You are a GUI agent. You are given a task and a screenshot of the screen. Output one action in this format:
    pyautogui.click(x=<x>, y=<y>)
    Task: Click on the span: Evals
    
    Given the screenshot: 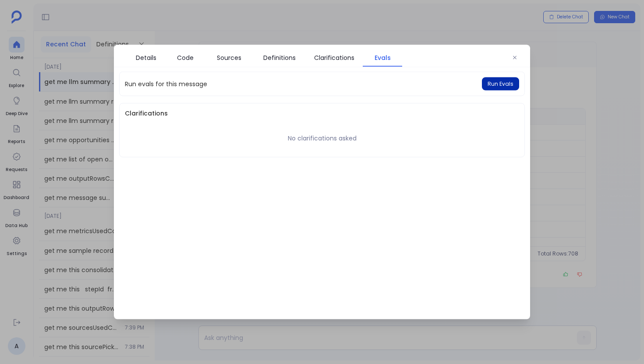 What is the action you would take?
    pyautogui.click(x=382, y=58)
    